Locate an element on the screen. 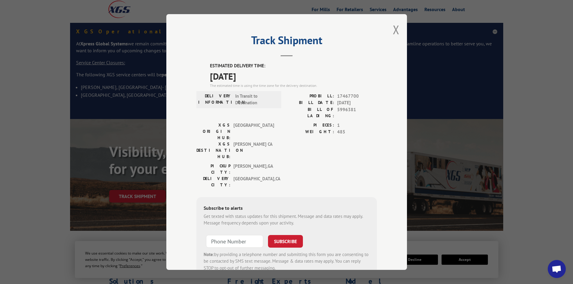 The image size is (573, 284). div: by providing a telephone number and submitting this form you are consenting to be contacted by SM... is located at coordinates (287, 262).